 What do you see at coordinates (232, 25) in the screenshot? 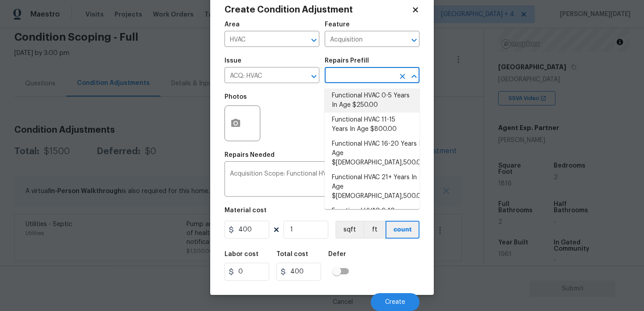
I see `h5: Area` at bounding box center [232, 25].